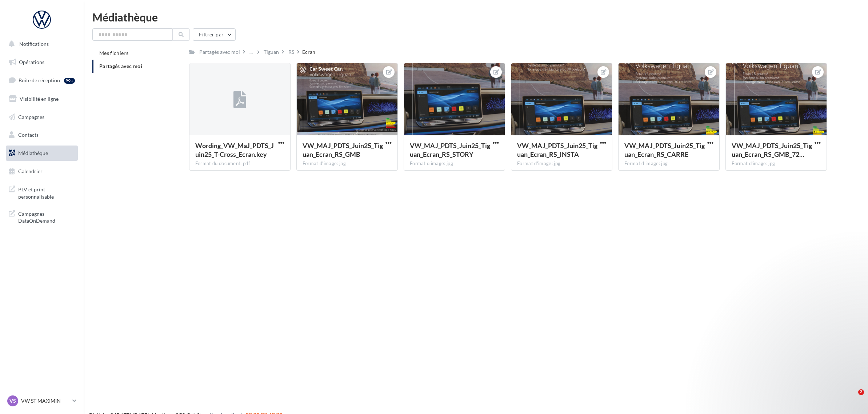  I want to click on span: Contacts, so click(28, 135).